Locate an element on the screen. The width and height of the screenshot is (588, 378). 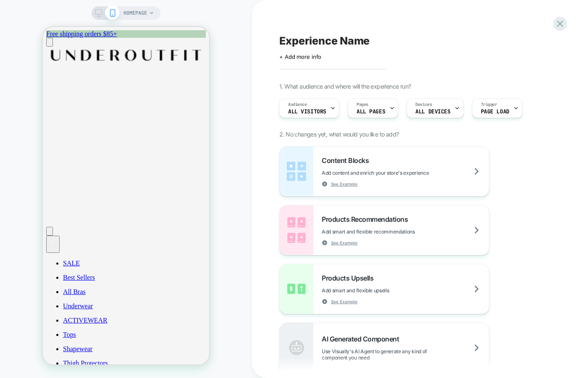
span: ALL PAGES is located at coordinates (371, 112).